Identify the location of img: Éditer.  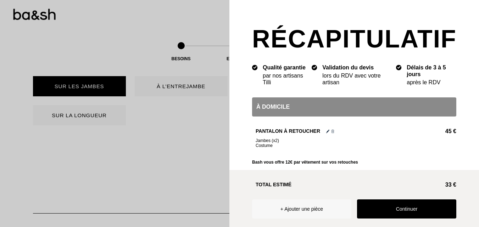
(328, 132).